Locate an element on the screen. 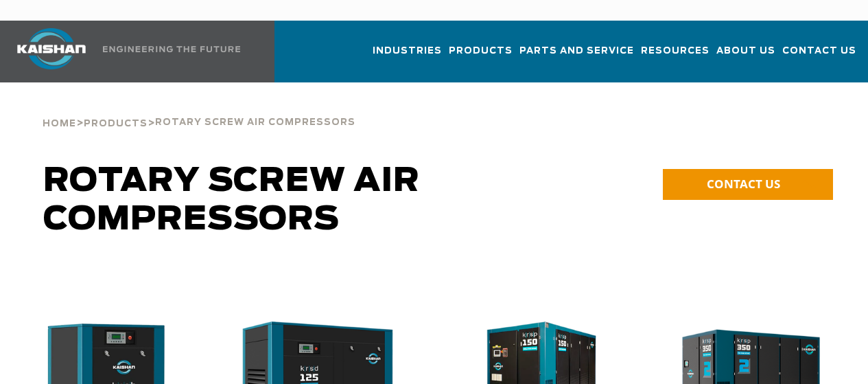 This screenshot has height=384, width=868. span: CONTACT US is located at coordinates (744, 184).